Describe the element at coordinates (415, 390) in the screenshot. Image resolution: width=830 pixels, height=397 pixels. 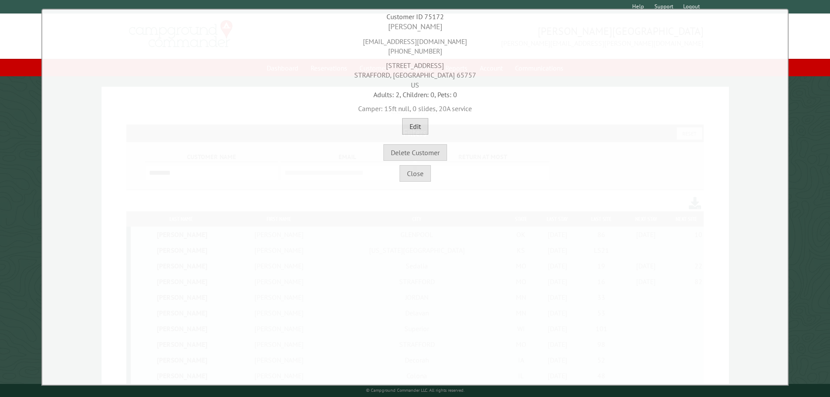
I see `small: © Campground Commander LLC. All rights reserved.` at that location.